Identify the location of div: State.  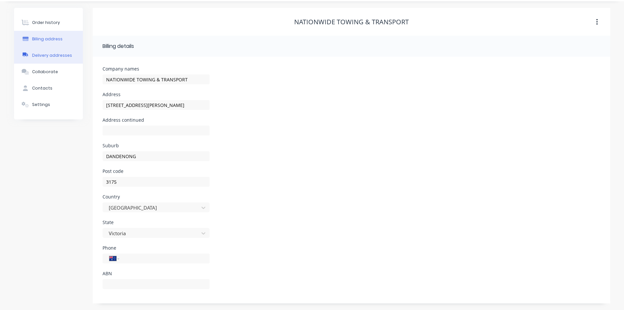
(156, 222).